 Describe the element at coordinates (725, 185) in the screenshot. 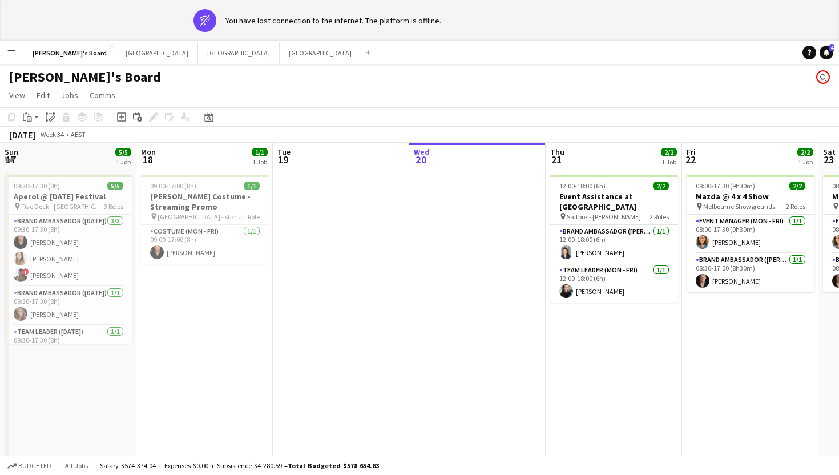

I see `span: 08:00-17:30 (9h30m)` at that location.